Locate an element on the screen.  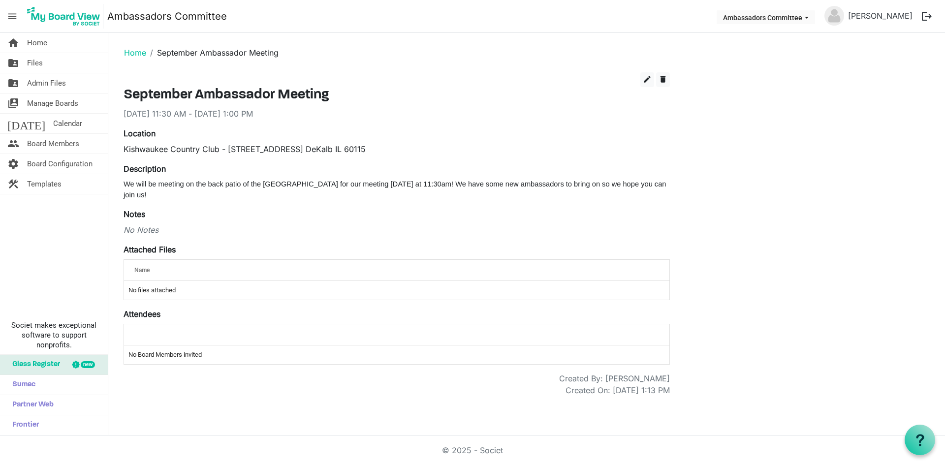
label: Attendees is located at coordinates (142, 314).